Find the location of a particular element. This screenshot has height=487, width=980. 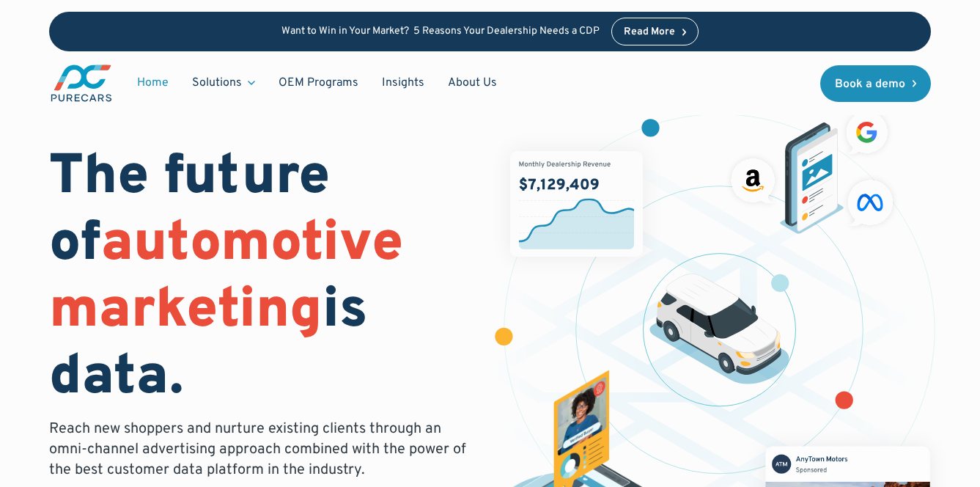

a: OEM Programs is located at coordinates (318, 83).